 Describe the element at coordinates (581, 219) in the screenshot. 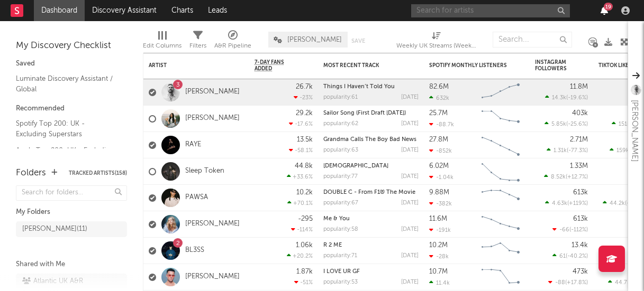

I see `div: 613k` at that location.